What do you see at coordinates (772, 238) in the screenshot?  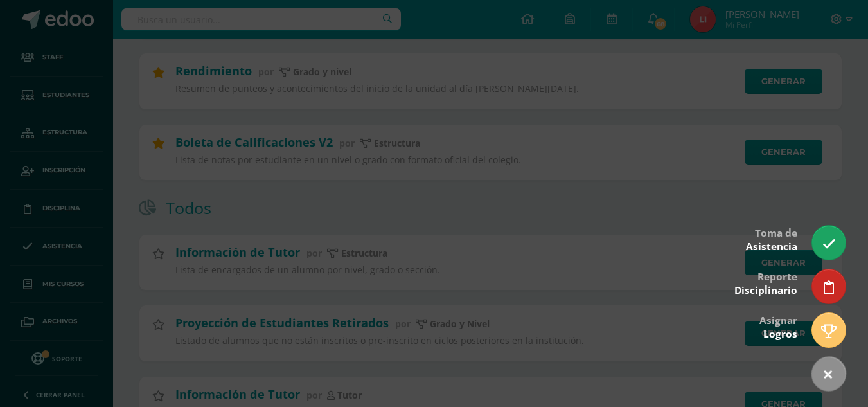 I see `div: Toma de` at bounding box center [772, 238].